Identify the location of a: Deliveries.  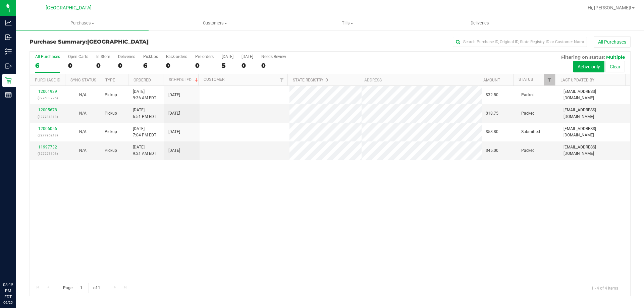
(480, 23).